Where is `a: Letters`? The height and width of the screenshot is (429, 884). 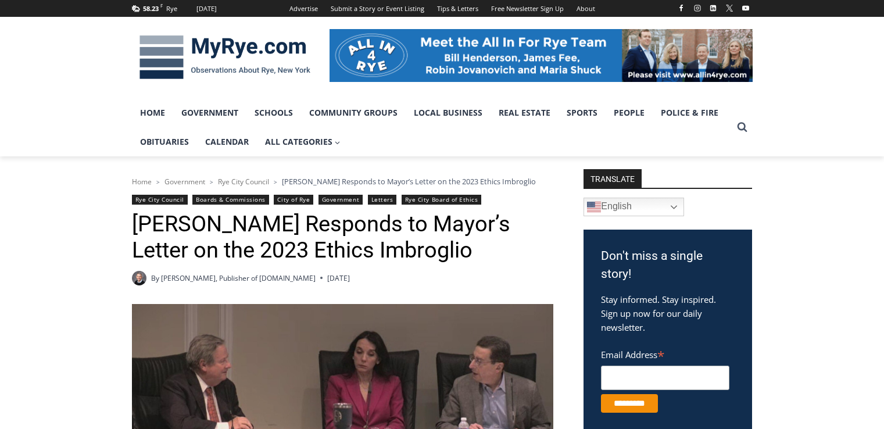
a: Letters is located at coordinates (383, 199).